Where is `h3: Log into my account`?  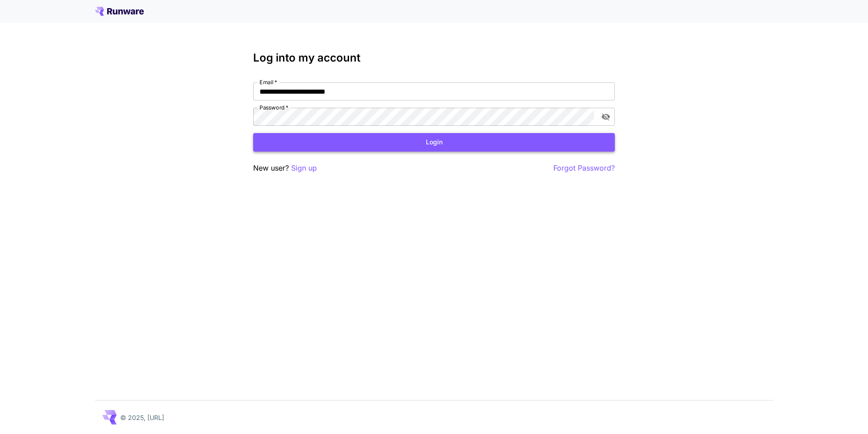
h3: Log into my account is located at coordinates (434, 58).